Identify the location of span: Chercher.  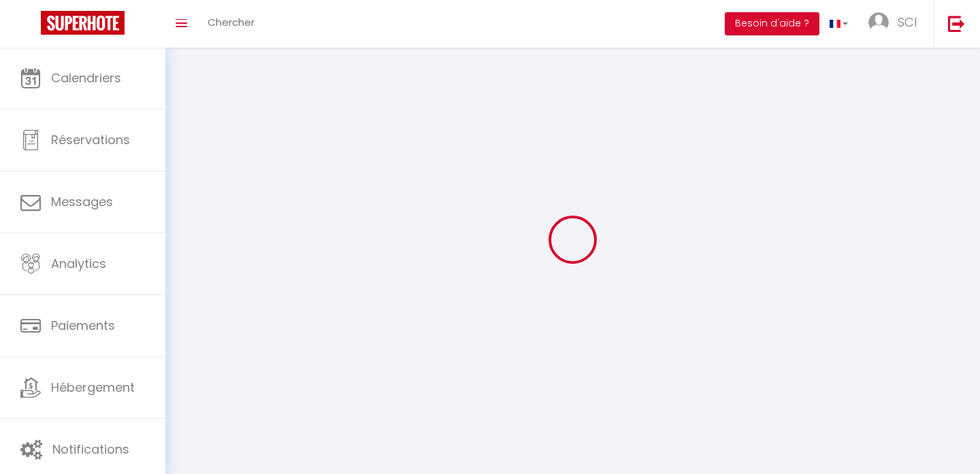
(231, 22).